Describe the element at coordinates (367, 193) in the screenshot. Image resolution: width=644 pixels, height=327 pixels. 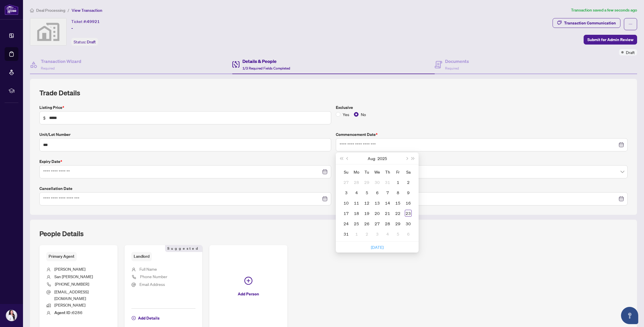
I see `td: 2025-08-05` at that location.